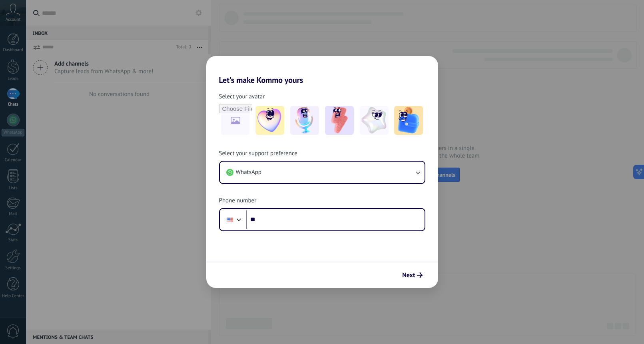  I want to click on img: -3.jpeg, so click(339, 121).